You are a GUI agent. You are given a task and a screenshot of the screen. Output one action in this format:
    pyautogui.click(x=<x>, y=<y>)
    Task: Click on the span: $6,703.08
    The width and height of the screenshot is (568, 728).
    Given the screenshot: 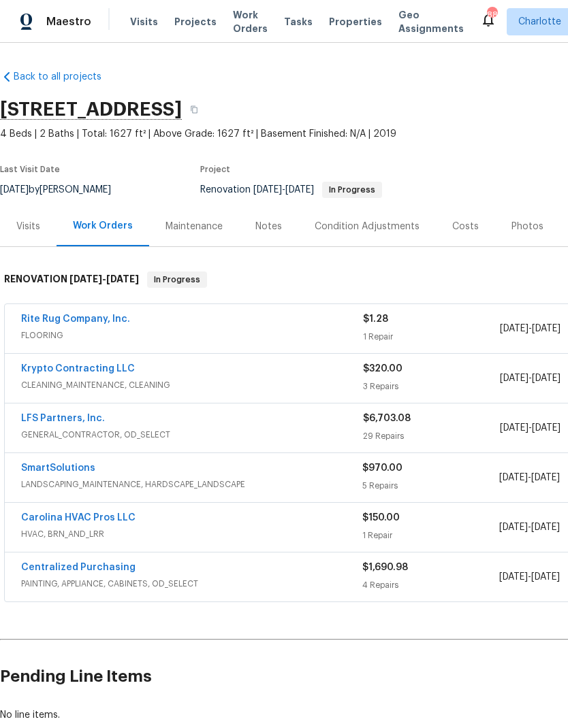 What is the action you would take?
    pyautogui.click(x=387, y=418)
    